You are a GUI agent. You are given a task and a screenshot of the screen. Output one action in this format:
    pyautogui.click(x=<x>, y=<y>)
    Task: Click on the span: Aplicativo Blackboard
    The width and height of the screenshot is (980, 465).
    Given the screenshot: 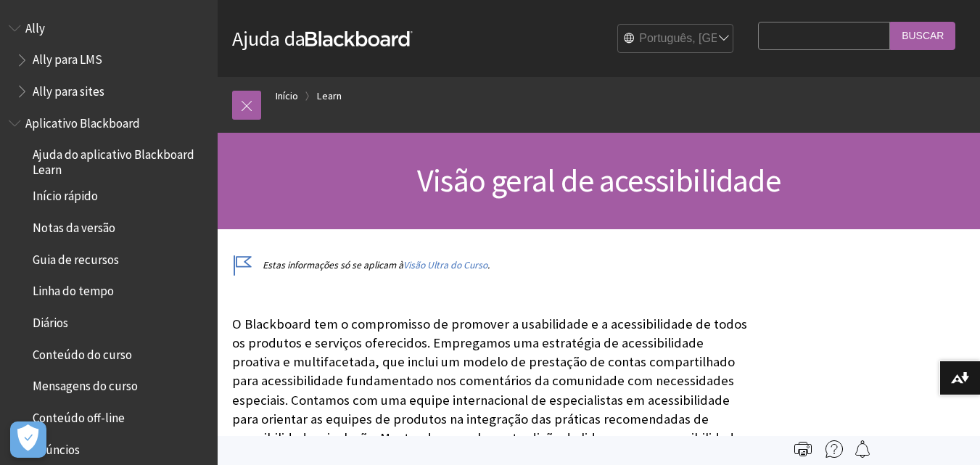 What is the action you would take?
    pyautogui.click(x=83, y=121)
    